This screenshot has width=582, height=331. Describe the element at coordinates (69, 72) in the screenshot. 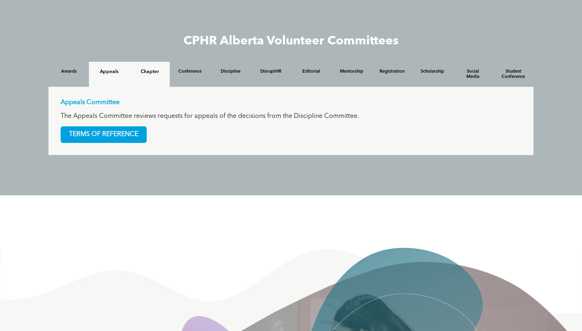

I see `h4: Awards` at that location.